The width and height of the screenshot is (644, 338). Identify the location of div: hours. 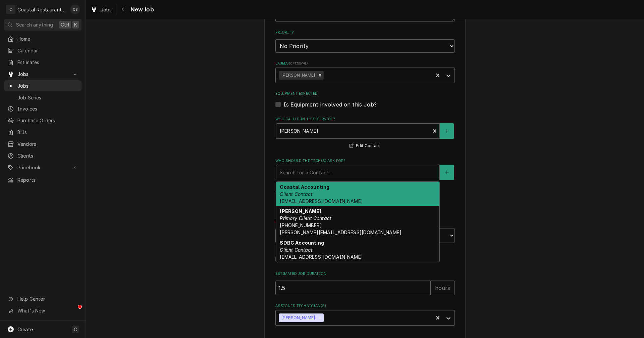
(443, 288).